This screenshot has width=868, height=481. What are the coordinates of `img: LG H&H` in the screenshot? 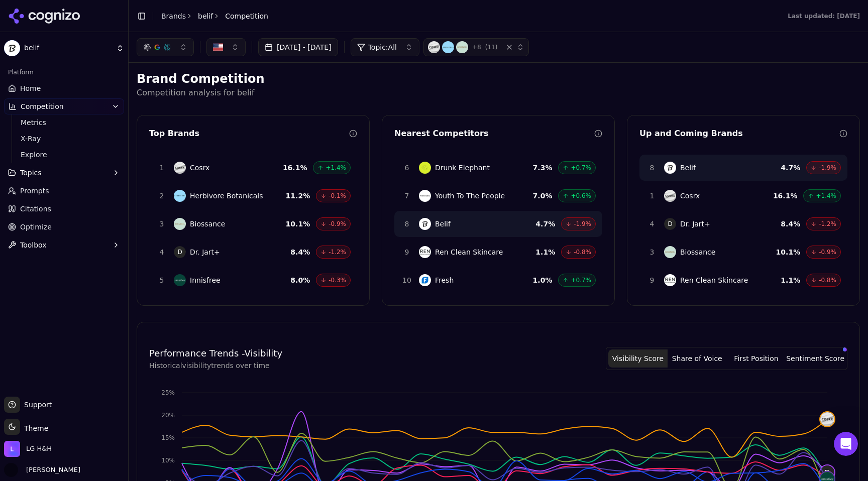 It's located at (12, 449).